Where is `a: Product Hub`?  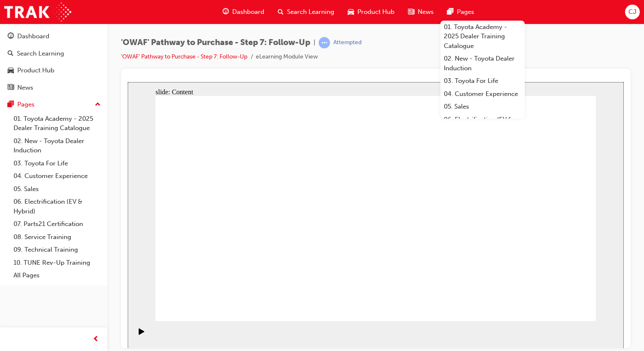 a: Product Hub is located at coordinates (54, 70).